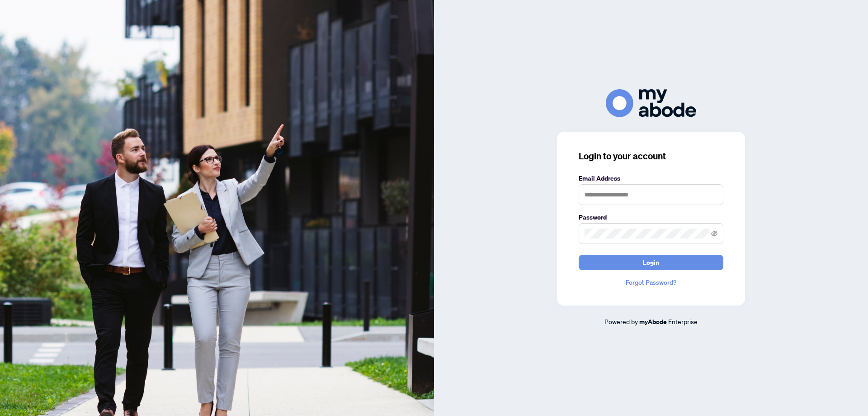 This screenshot has width=868, height=416. Describe the element at coordinates (683, 321) in the screenshot. I see `span: Enterprise` at that location.